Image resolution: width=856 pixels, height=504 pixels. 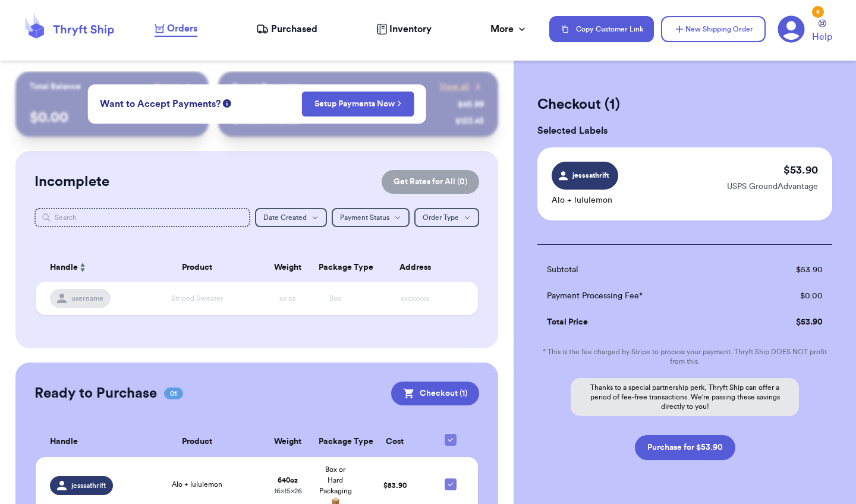 What do you see at coordinates (801, 170) in the screenshot?
I see `p: $ 53.90` at bounding box center [801, 170].